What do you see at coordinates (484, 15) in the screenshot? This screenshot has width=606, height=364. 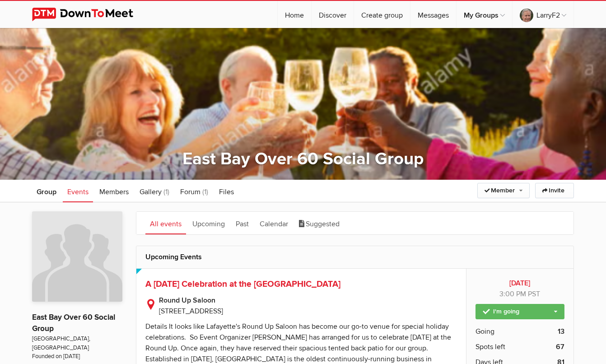 I see `a: My Groups` at bounding box center [484, 15].